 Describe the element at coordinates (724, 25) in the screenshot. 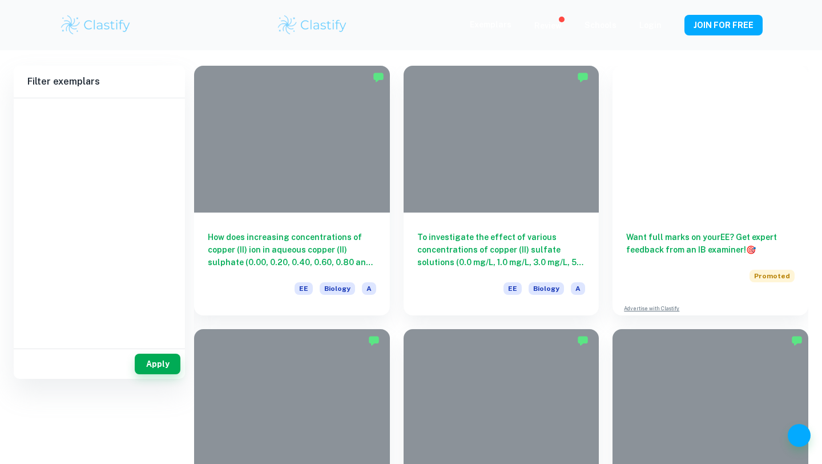

I see `a: JOIN FOR FREE` at that location.